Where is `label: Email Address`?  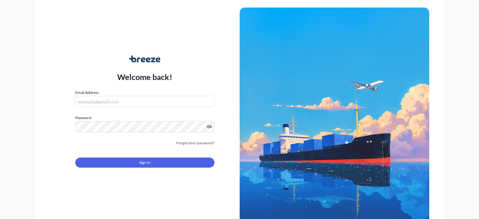
label: Email Address is located at coordinates (87, 93).